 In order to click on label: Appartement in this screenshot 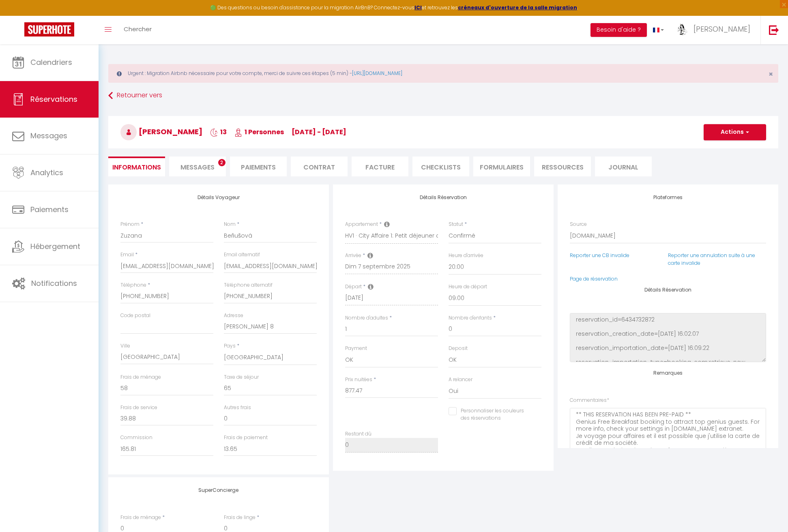, I will do `click(361, 224)`.